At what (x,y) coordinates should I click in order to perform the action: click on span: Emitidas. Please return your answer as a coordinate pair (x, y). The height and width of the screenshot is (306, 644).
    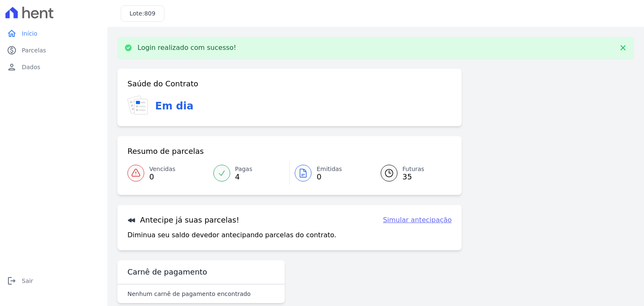
    Looking at the image, I should click on (329, 169).